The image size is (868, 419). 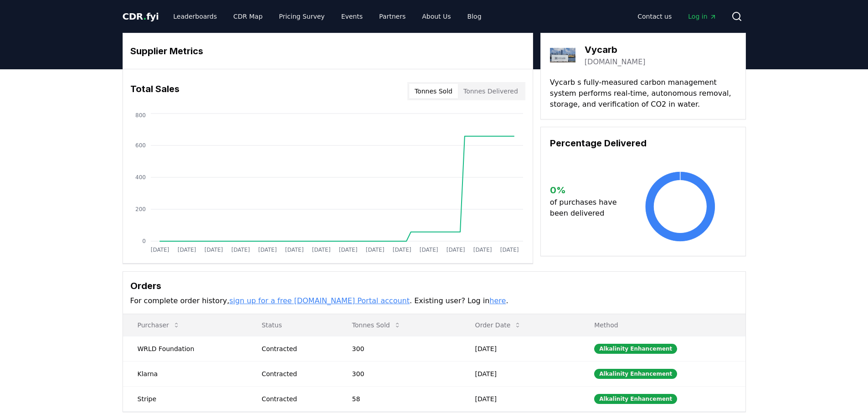 I want to click on p: Method, so click(x=662, y=325).